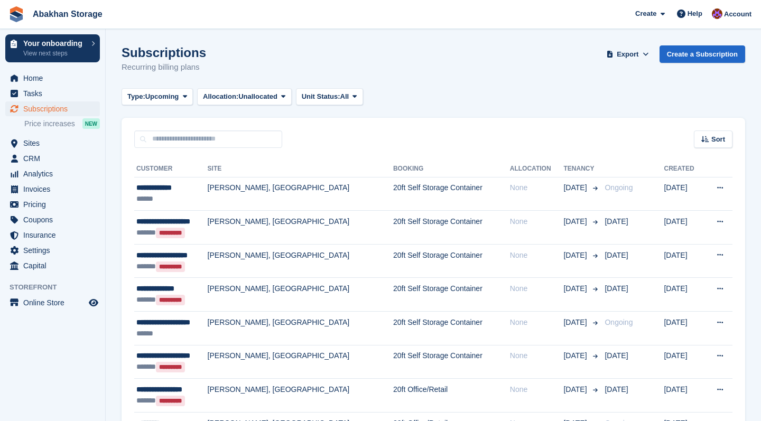  Describe the element at coordinates (171, 169) in the screenshot. I see `th: Customer` at that location.